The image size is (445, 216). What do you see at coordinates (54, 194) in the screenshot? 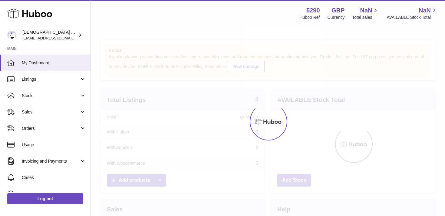
I see `span: Channels` at bounding box center [54, 194].